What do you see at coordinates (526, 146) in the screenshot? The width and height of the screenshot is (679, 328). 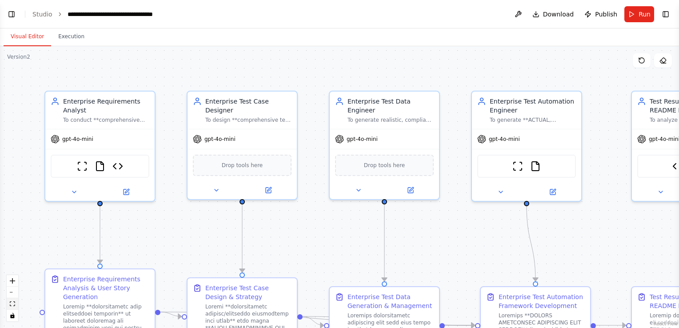 I see `div: Enterprise Test Automation EngineerTo generate **ACTUAL, EXECUTABLE PLAYWRIGHT TEST SCRIPTS** (no...` at bounding box center [526, 146].